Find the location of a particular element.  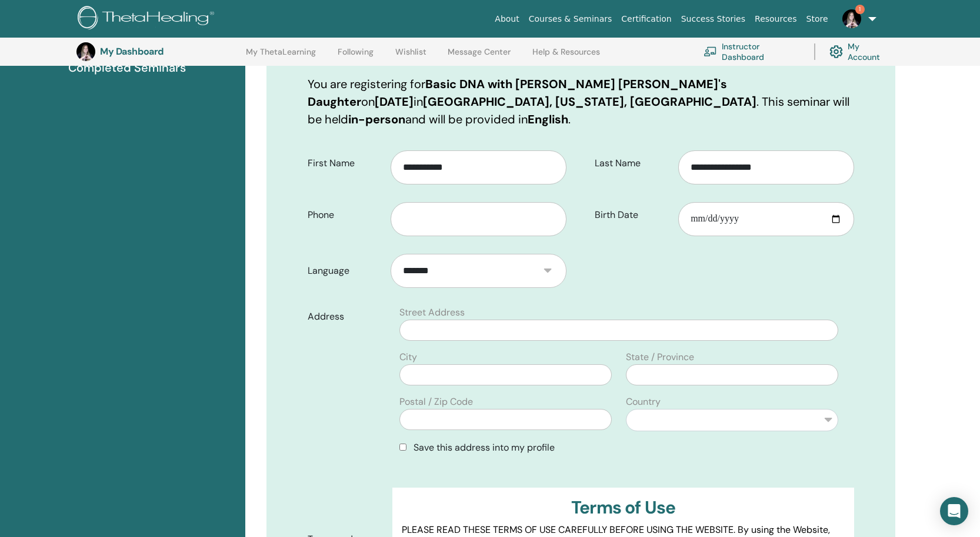

a: Certification is located at coordinates (646, 19).